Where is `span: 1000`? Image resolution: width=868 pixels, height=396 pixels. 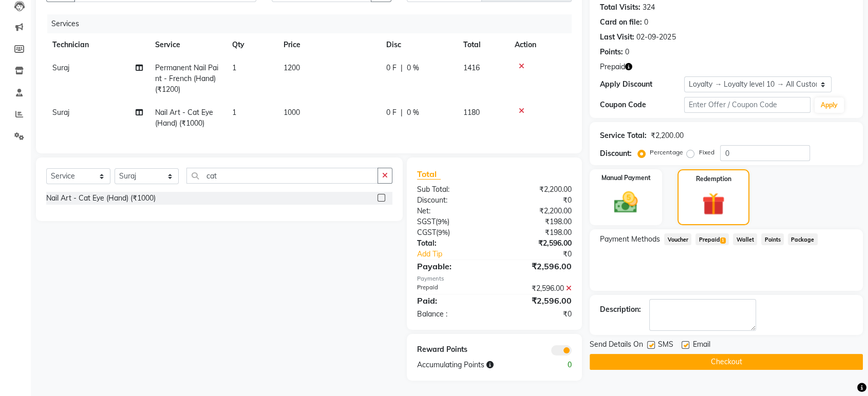
span: 1000 is located at coordinates (292, 113).